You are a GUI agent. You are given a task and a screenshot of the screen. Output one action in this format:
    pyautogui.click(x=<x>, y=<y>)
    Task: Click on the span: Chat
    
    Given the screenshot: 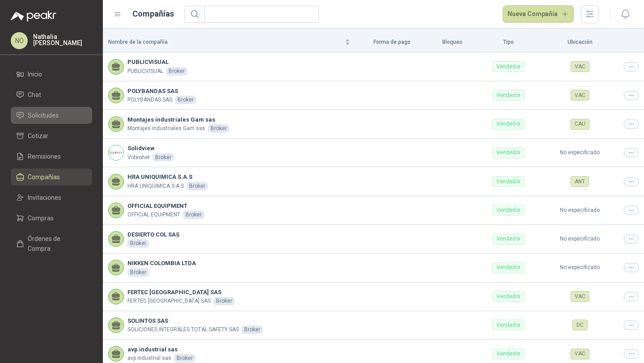 What is the action you would take?
    pyautogui.click(x=35, y=95)
    